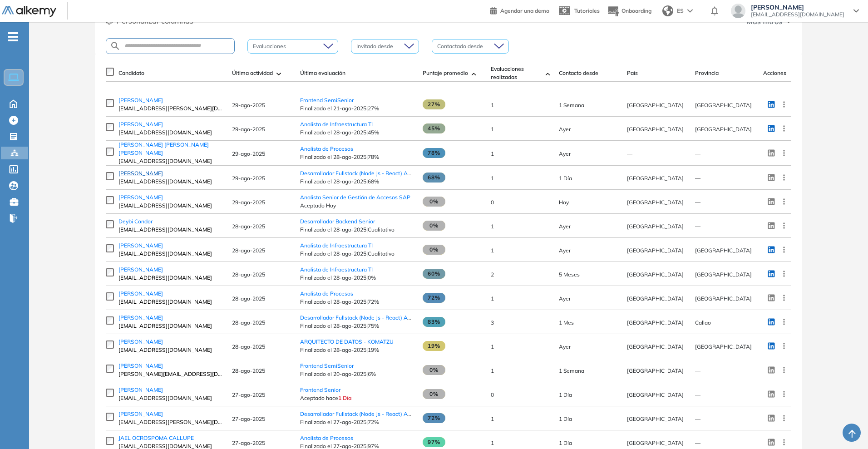 The height and width of the screenshot is (449, 868). I want to click on span: Última evaluación, so click(323, 73).